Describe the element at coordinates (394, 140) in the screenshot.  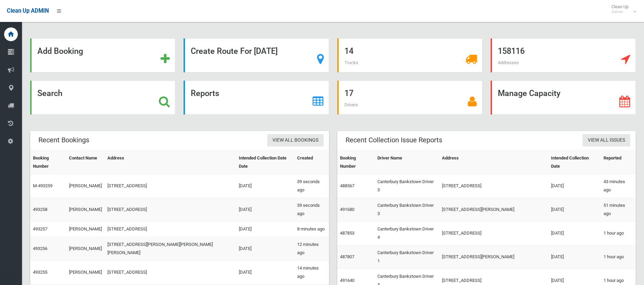
I see `header: Recent Collection Issue Reports` at that location.